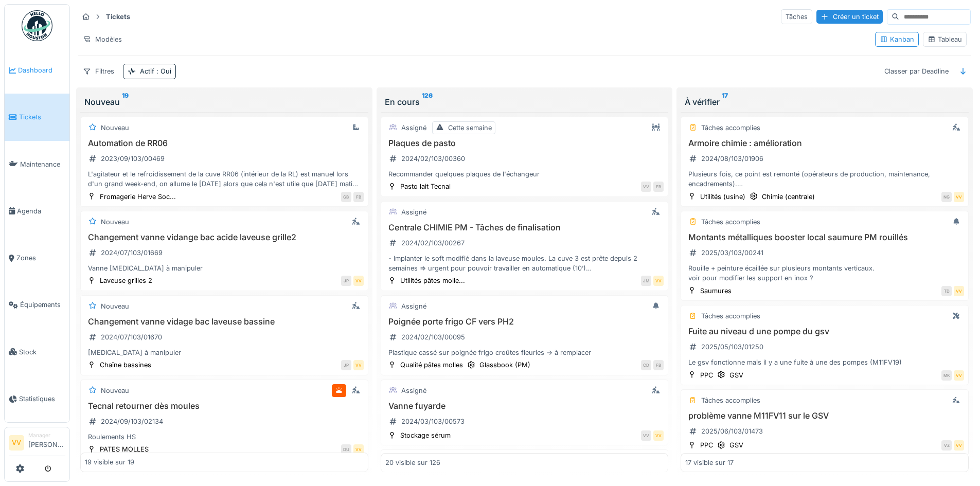 The height and width of the screenshot is (486, 980). Describe the element at coordinates (125, 102) in the screenshot. I see `sup: 19` at that location.